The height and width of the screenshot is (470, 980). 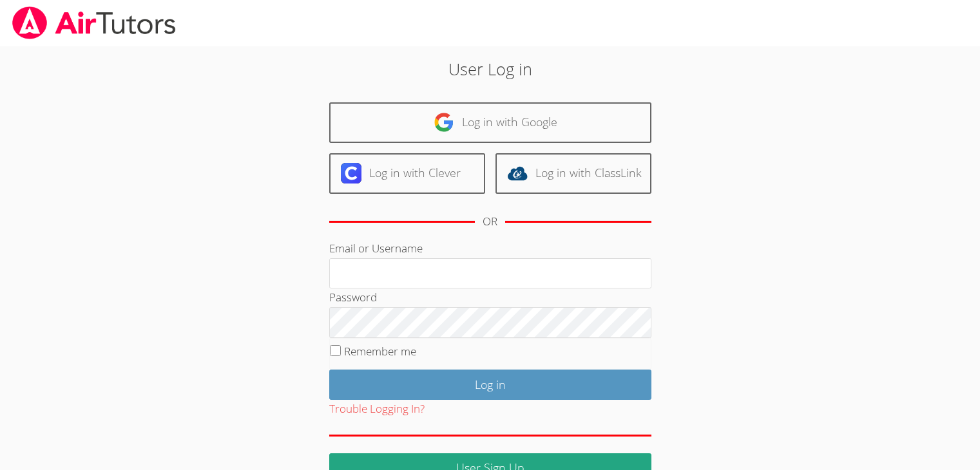 What do you see at coordinates (517, 174) in the screenshot?
I see `img: classlink-logo-d6bb404cc1216ec64c9a2012d9dc4662098be43eaf13dc465df04b49fa7ab582.svg` at bounding box center [517, 174].